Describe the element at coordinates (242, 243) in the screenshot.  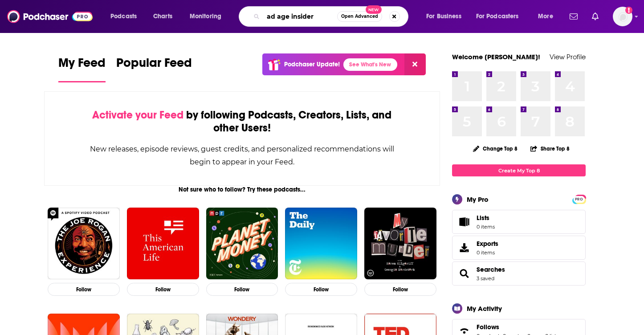
I see `img: Planet Money` at that location.